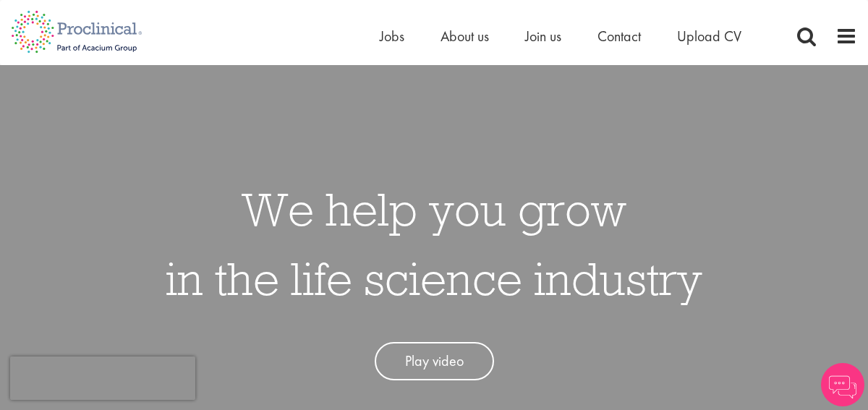 The height and width of the screenshot is (410, 868). What do you see at coordinates (543, 36) in the screenshot?
I see `span: Join us` at bounding box center [543, 36].